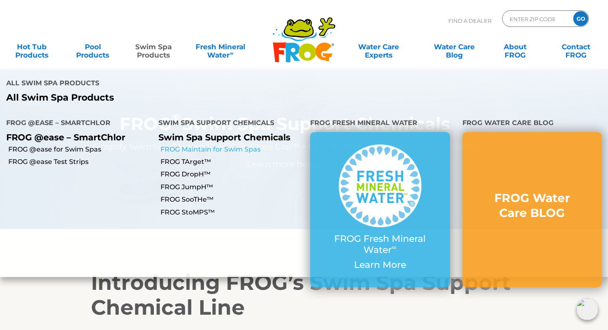  What do you see at coordinates (32, 47) in the screenshot?
I see `a: Hot TubProducts` at bounding box center [32, 47].